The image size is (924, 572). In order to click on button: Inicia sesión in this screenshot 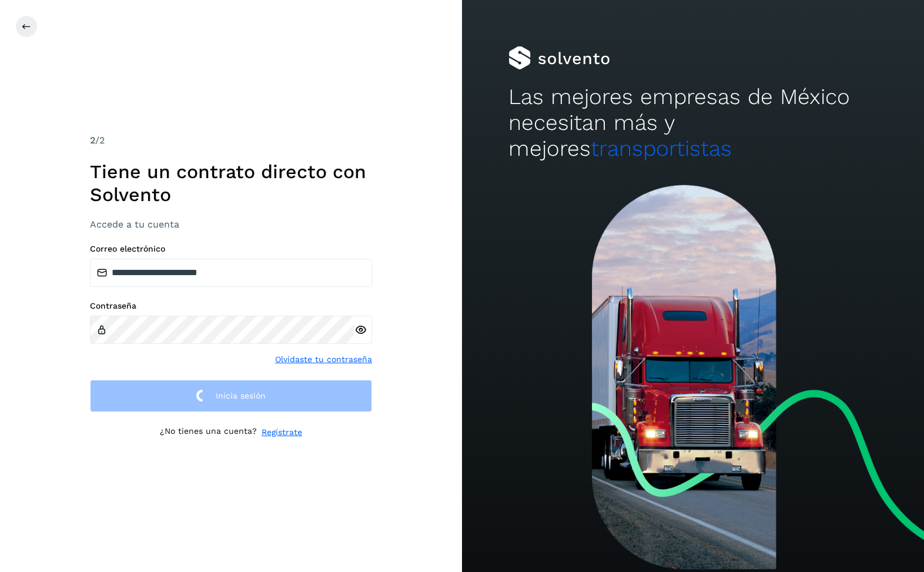, I will do `click(231, 396)`.